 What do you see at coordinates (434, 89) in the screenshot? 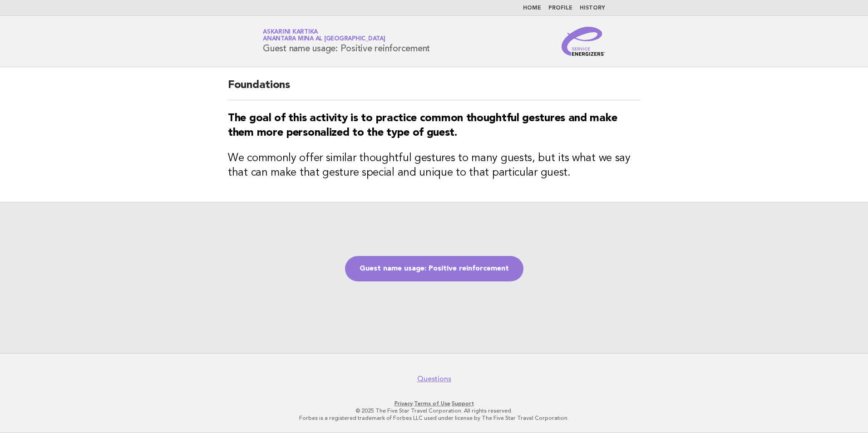
I see `h2: Foundations` at bounding box center [434, 89].